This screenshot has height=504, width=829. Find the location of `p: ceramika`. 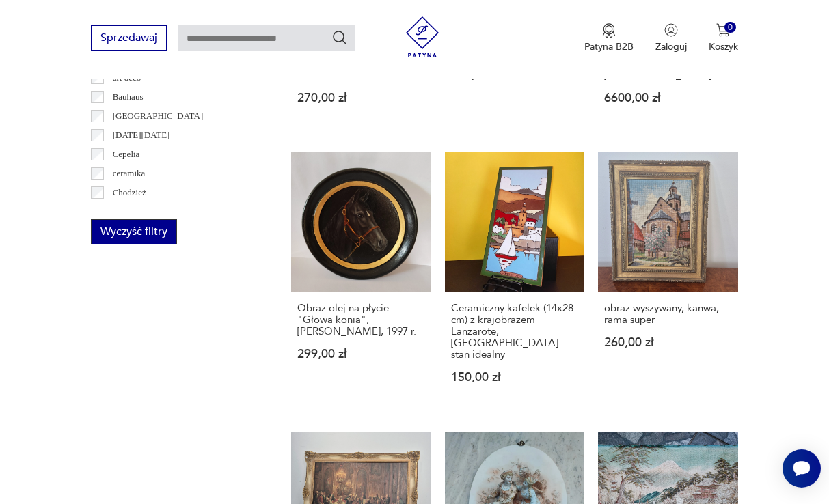

p: ceramika is located at coordinates (129, 173).